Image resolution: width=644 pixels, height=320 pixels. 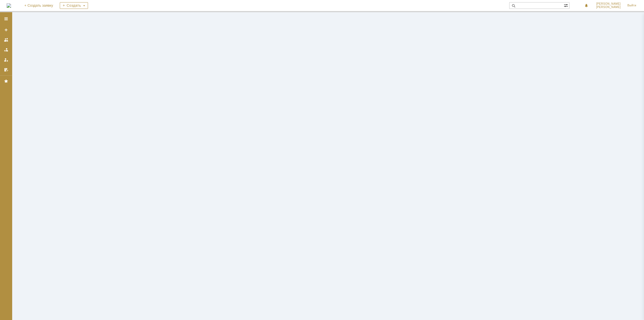 What do you see at coordinates (6, 40) in the screenshot?
I see `a: Заявки на командах` at bounding box center [6, 40].